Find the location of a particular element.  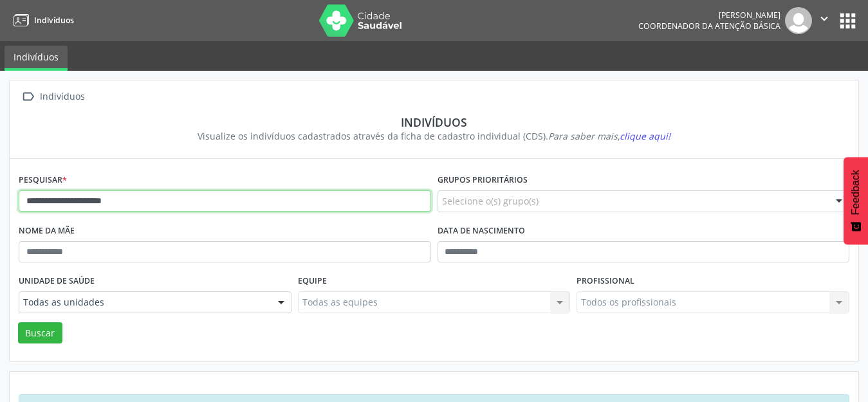

a:  Indivíduos is located at coordinates (53, 96).